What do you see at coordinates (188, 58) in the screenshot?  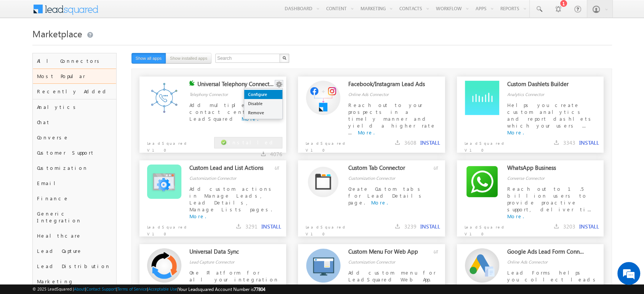 I see `button: Show installed apps` at bounding box center [188, 58].